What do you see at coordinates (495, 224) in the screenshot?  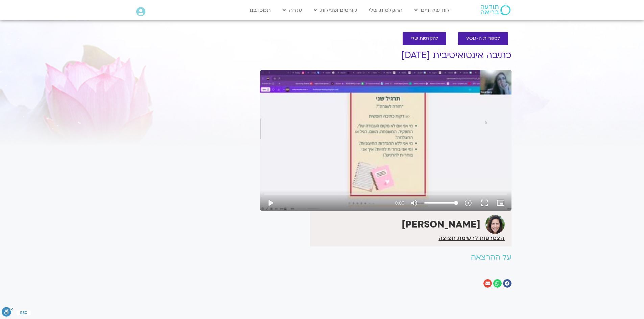 I see `img: יובל הרי` at bounding box center [495, 224].